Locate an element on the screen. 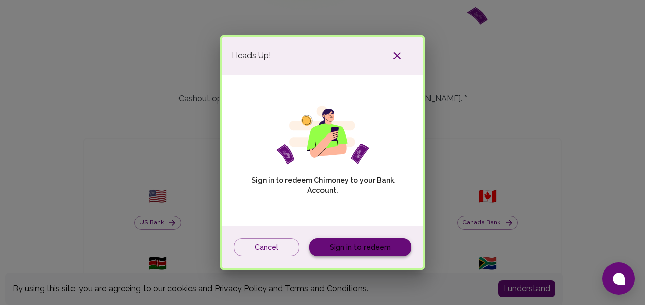 The image size is (645, 305). span: Heads Up! is located at coordinates (251, 56).